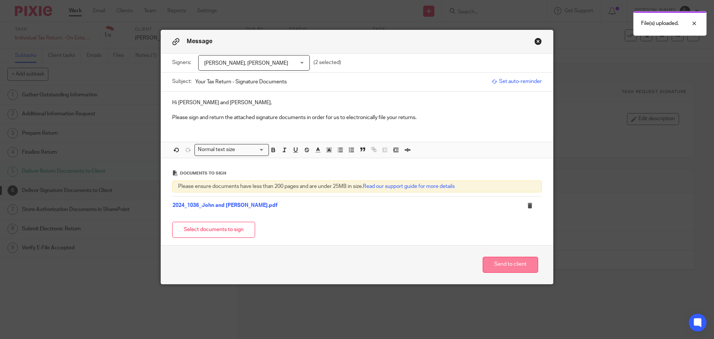 This screenshot has height=339, width=714. Describe the element at coordinates (213, 229) in the screenshot. I see `button: Select documents to sign` at that location.